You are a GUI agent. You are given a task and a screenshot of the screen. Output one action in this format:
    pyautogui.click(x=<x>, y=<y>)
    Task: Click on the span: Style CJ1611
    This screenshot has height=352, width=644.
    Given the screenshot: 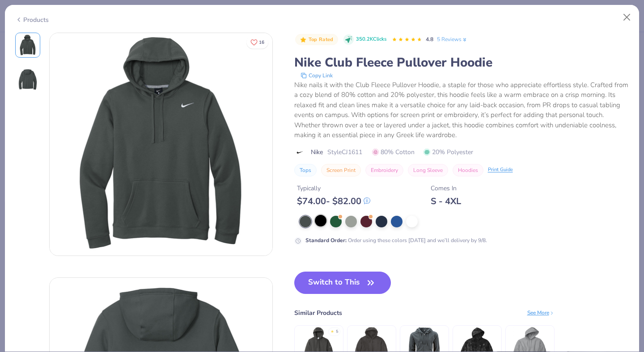 What is the action you would take?
    pyautogui.click(x=345, y=152)
    